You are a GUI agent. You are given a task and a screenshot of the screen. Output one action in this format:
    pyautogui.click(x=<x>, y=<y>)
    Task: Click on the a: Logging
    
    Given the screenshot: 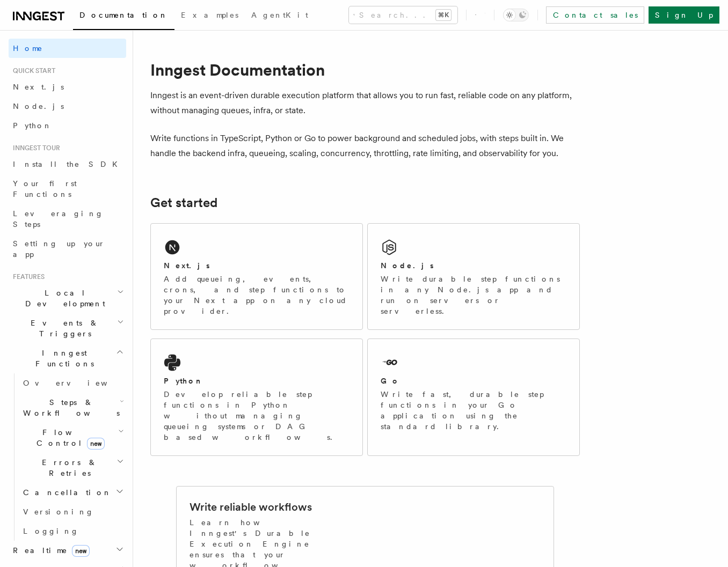 What is the action you would take?
    pyautogui.click(x=73, y=531)
    